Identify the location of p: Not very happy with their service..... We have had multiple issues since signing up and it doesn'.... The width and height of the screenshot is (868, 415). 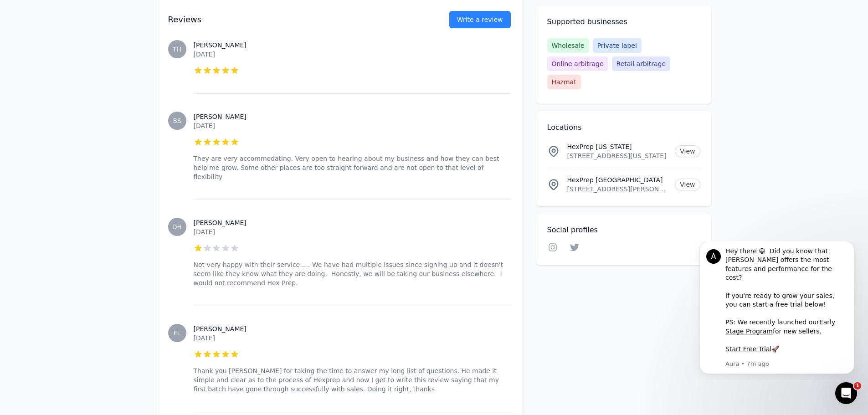
(352, 274).